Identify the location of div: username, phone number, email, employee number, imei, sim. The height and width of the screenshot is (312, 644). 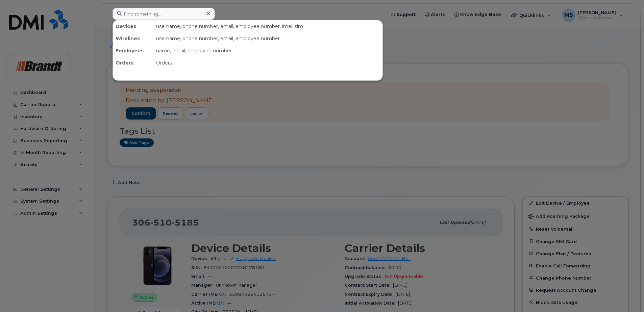
(268, 27).